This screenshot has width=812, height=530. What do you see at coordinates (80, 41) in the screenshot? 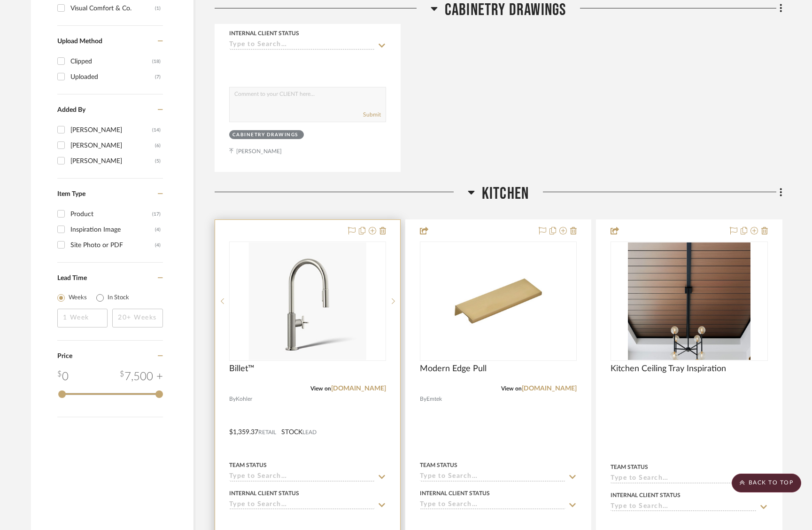
I see `span: Upload Method` at bounding box center [80, 41].